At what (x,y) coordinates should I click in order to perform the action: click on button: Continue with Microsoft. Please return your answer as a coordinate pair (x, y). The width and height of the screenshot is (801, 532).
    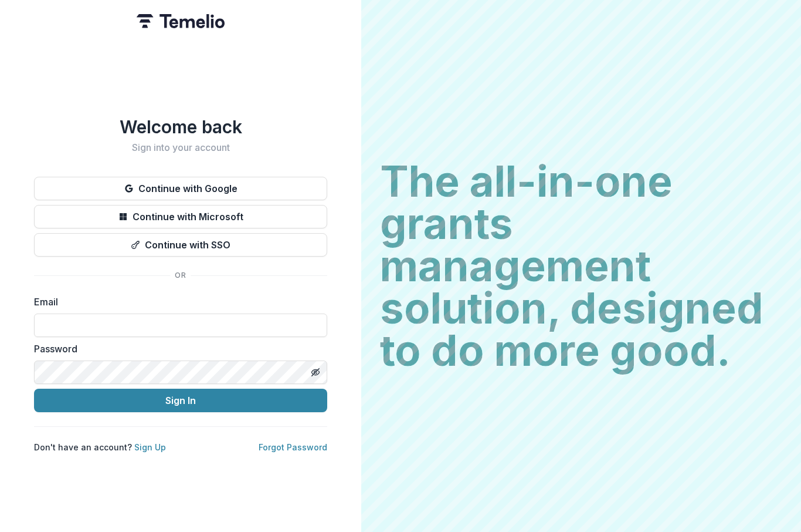
    Looking at the image, I should click on (181, 217).